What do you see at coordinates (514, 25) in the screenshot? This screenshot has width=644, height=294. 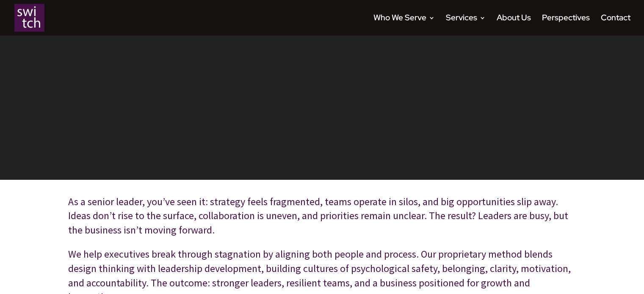 I see `a: About Us` at bounding box center [514, 25].